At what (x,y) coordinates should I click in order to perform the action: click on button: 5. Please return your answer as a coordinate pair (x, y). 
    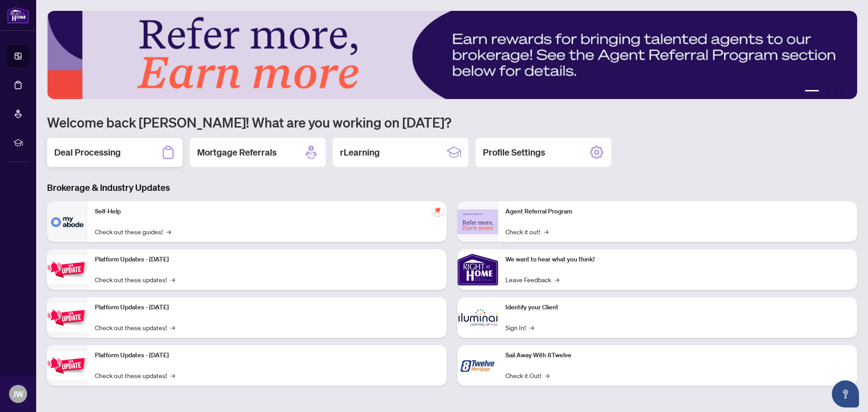
    Looking at the image, I should click on (847, 91).